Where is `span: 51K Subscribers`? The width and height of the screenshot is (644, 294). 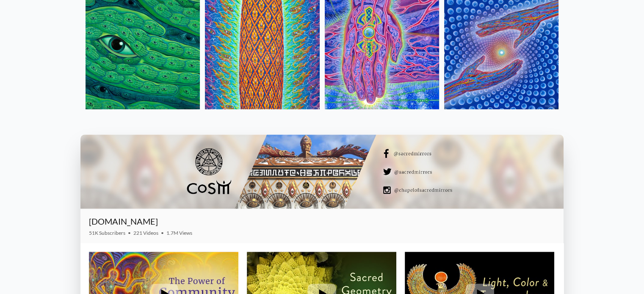
span: 51K Subscribers is located at coordinates (107, 233).